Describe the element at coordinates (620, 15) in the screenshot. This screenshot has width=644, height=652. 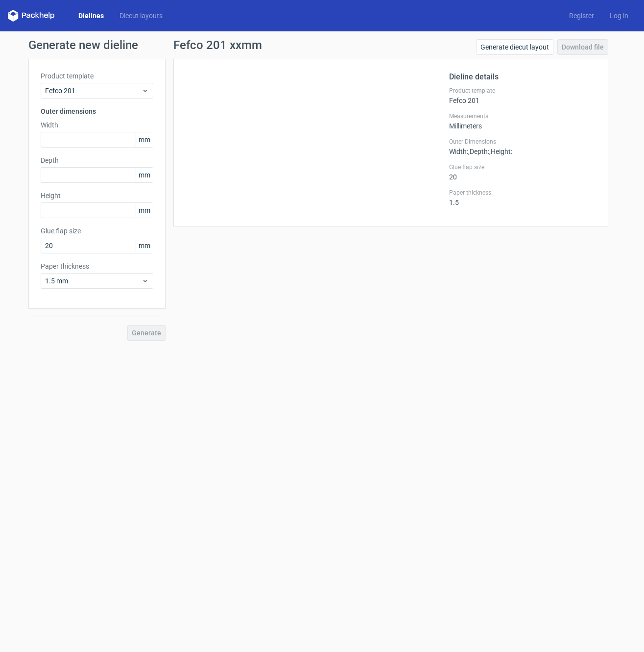
I see `a: Log in` at that location.